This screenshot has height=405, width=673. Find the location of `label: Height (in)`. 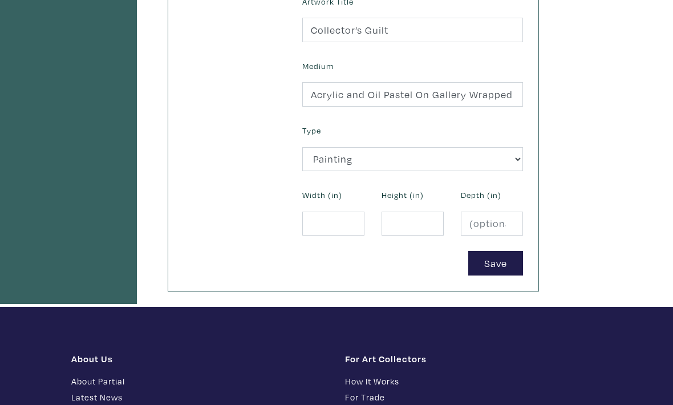

label: Height (in) is located at coordinates (403, 195).